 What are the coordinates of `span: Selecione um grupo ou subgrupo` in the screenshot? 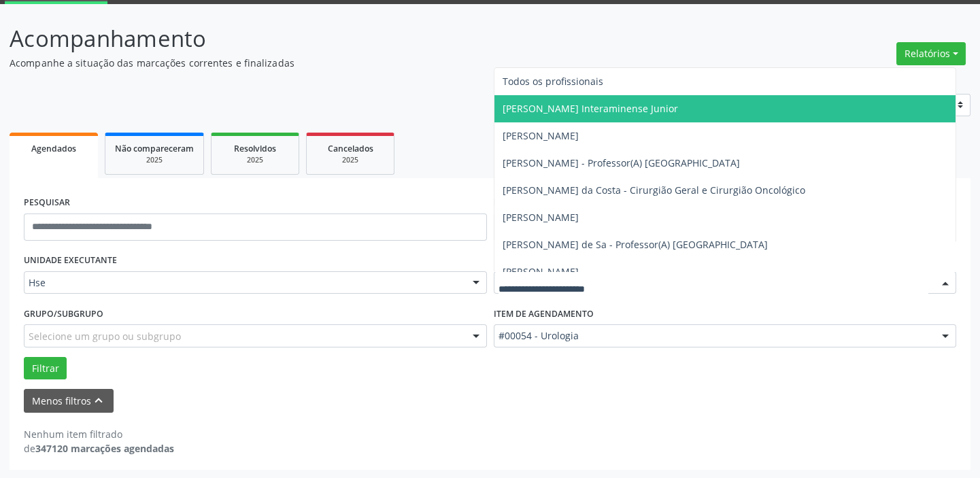 It's located at (104, 337).